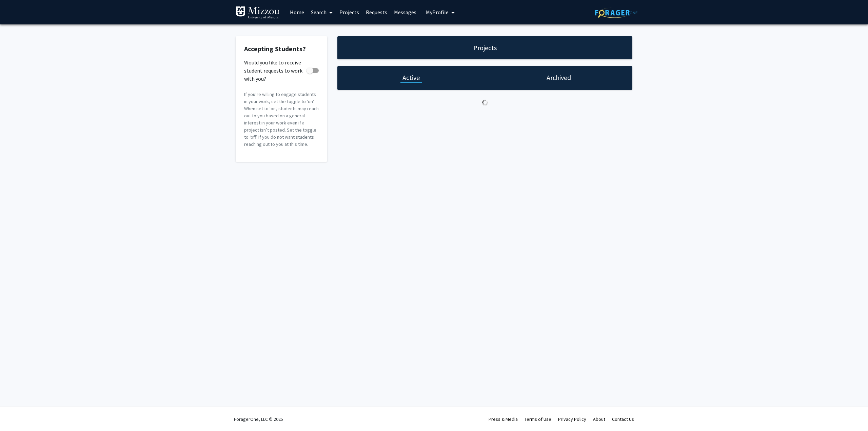 The width and height of the screenshot is (868, 431). Describe the element at coordinates (297, 12) in the screenshot. I see `a: Home` at that location.